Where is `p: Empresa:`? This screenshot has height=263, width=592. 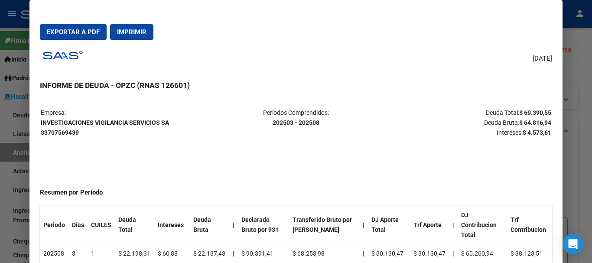 p: Empresa: is located at coordinates (125, 123).